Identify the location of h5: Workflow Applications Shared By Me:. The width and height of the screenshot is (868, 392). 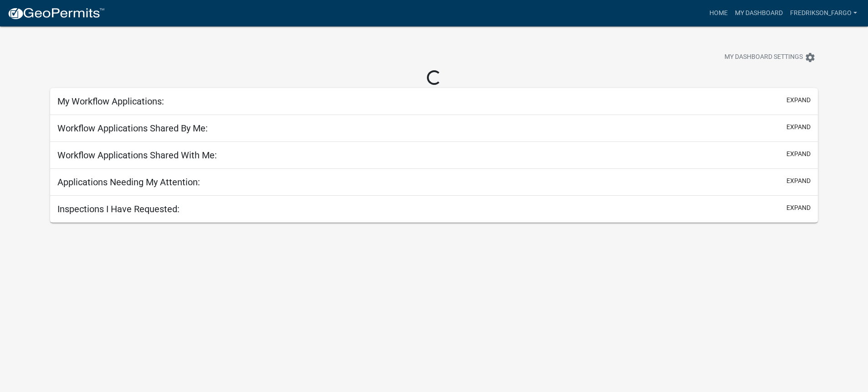
(132, 128).